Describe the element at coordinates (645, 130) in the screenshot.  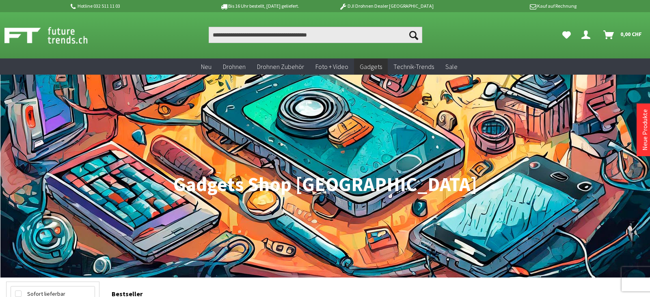
I see `a: Neue Produkte` at that location.